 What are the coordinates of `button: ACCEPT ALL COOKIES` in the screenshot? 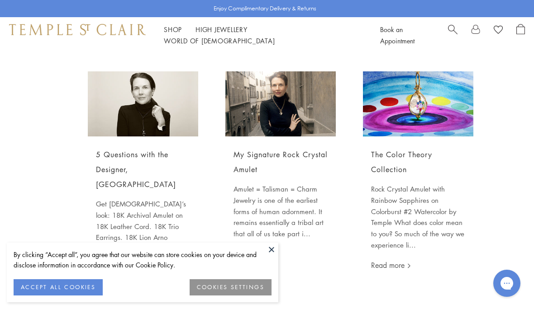 It's located at (58, 288).